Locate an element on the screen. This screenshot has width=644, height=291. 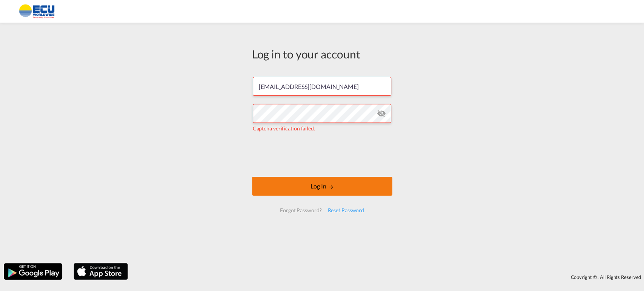
div: Log in to your account is located at coordinates (322, 54).